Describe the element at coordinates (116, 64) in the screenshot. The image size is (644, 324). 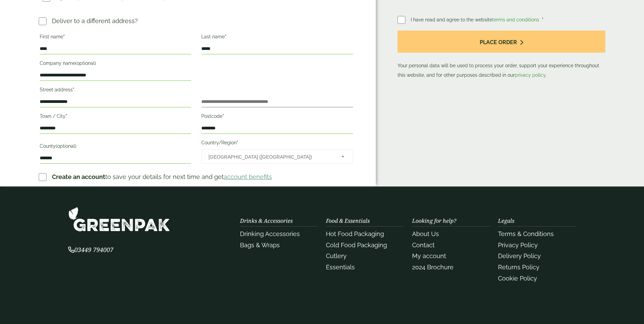
I see `label: Company name` at that location.